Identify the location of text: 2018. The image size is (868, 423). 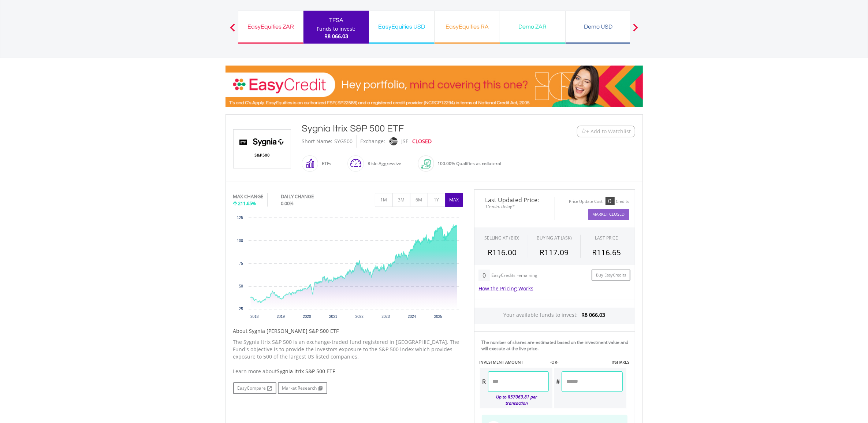
(254, 316).